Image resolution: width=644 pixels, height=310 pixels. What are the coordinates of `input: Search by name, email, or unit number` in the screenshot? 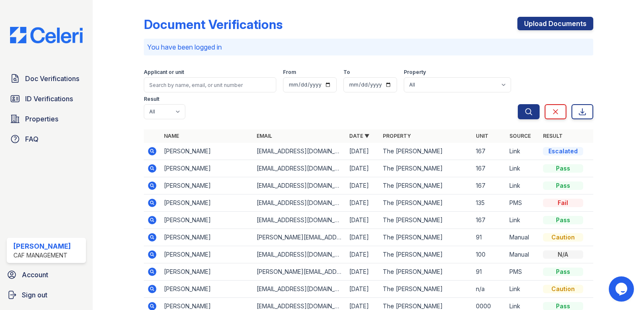 It's located at (210, 85).